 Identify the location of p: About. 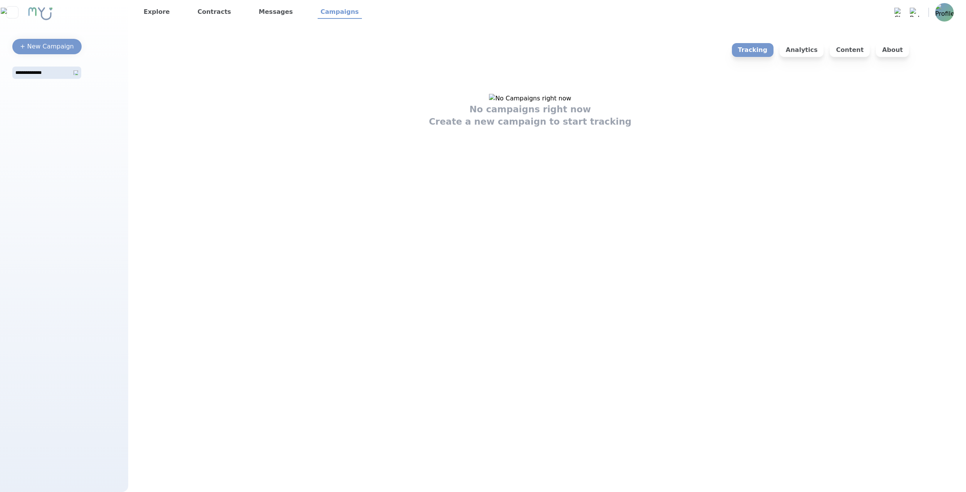
(892, 50).